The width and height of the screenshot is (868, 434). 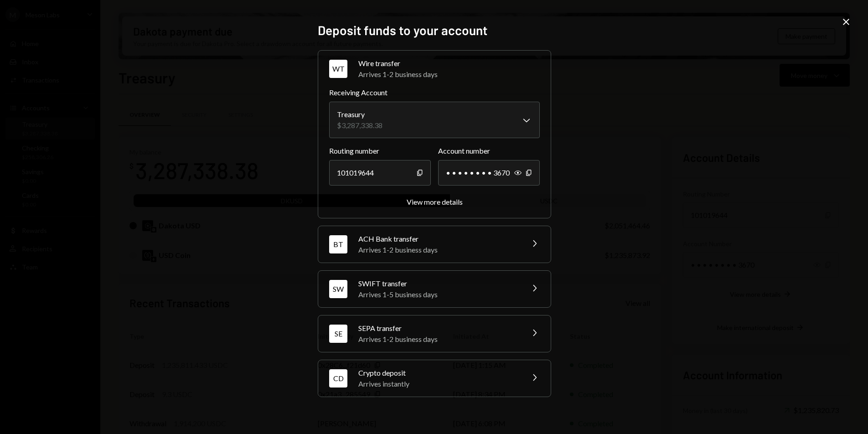 I want to click on div: Wire transfer, so click(x=449, y=64).